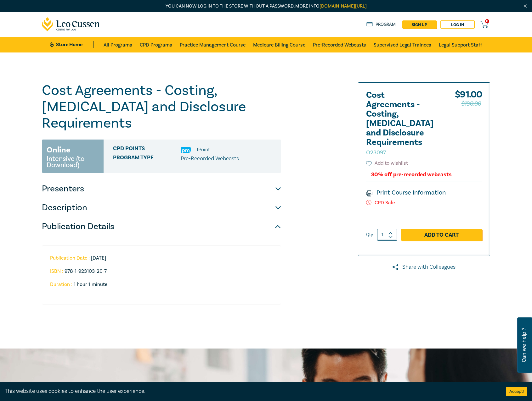  What do you see at coordinates (266, 6) in the screenshot?
I see `p: You can now log in to the store without a password. More info` at bounding box center [266, 6].